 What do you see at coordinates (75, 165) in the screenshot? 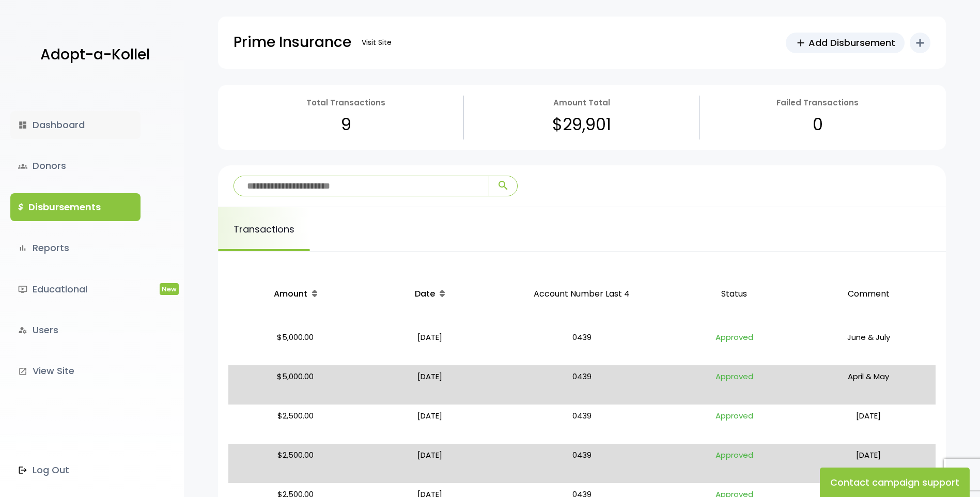
I see `a: groupsDonors` at bounding box center [75, 165].